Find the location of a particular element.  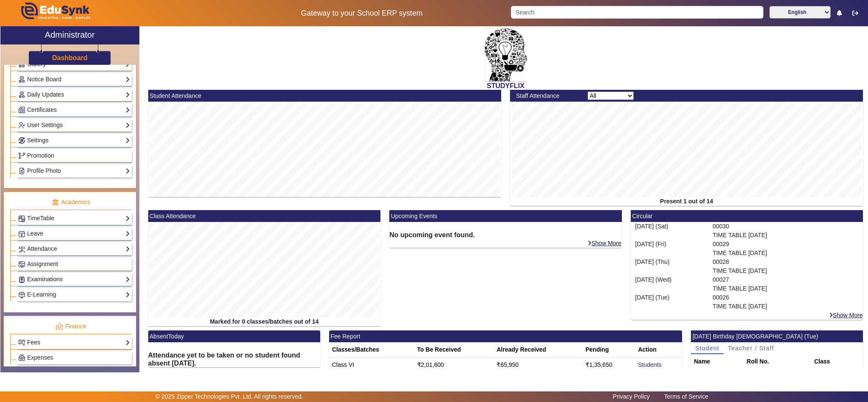

td: Class VI is located at coordinates (372, 365).